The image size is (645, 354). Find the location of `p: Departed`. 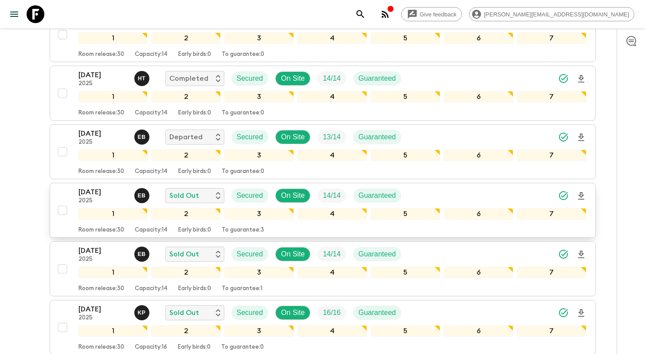

p: Departed is located at coordinates (186, 137).